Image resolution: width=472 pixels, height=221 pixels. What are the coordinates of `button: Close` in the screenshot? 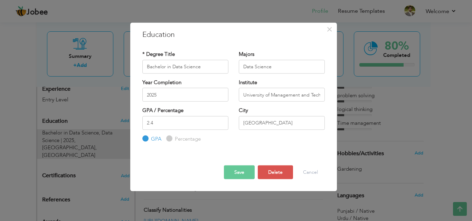 It's located at (330, 29).